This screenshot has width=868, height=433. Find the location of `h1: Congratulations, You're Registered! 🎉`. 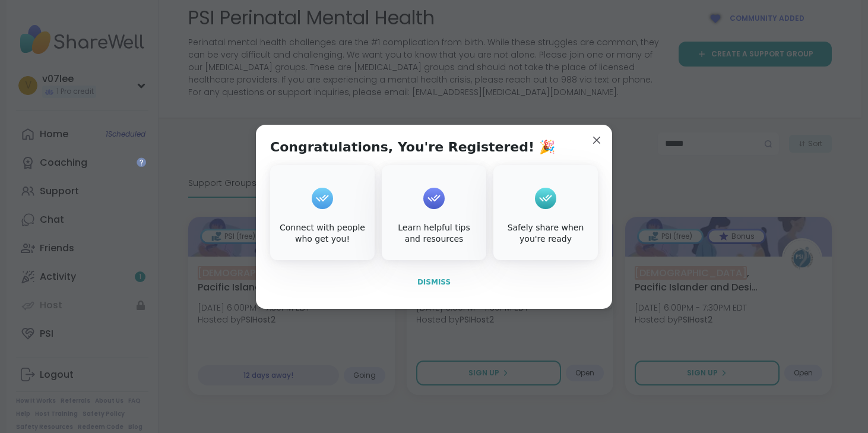

h1: Congratulations, You're Registered! 🎉 is located at coordinates (413, 147).